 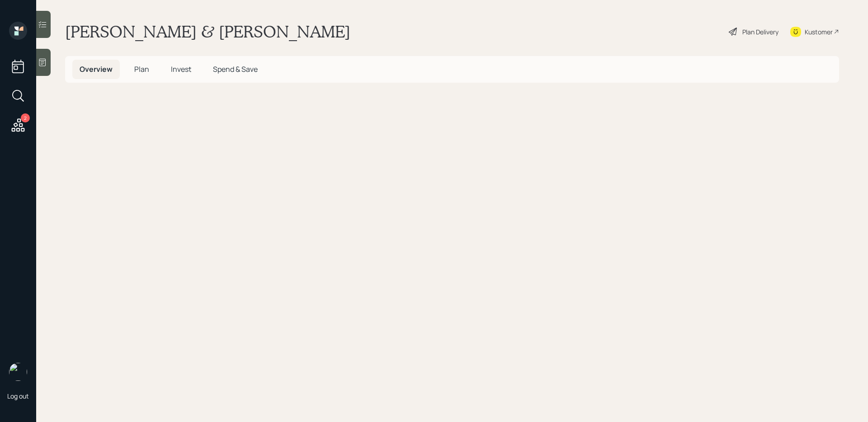 What do you see at coordinates (18, 396) in the screenshot?
I see `div: Log out` at bounding box center [18, 396].